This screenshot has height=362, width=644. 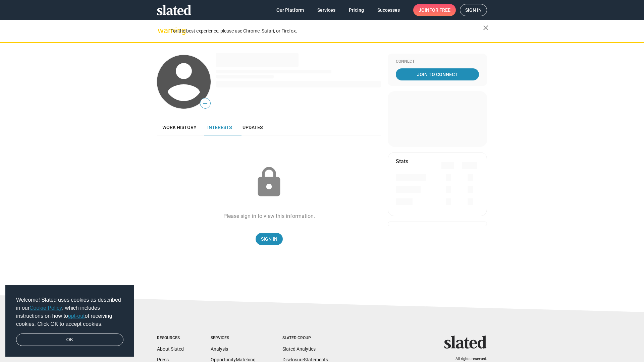 I want to click on a: Sign in, so click(x=473, y=10).